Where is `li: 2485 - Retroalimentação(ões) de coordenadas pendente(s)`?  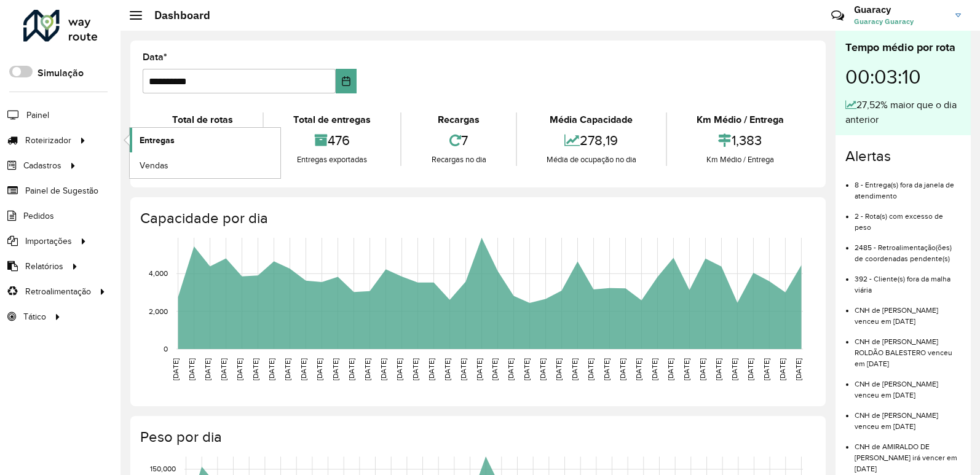 li: 2485 - Retroalimentação(ões) de coordenadas pendente(s) is located at coordinates (908, 249).